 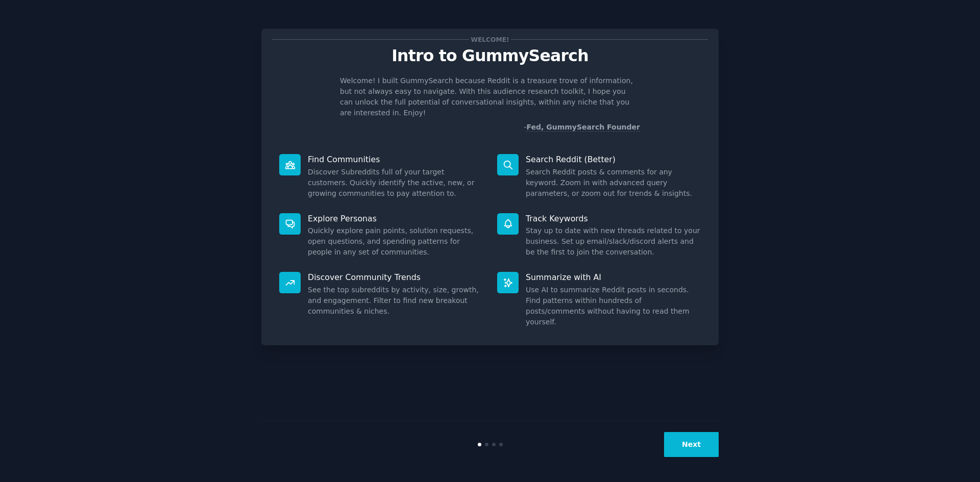 What do you see at coordinates (395, 277) in the screenshot?
I see `p: Discover Community Trends` at bounding box center [395, 277].